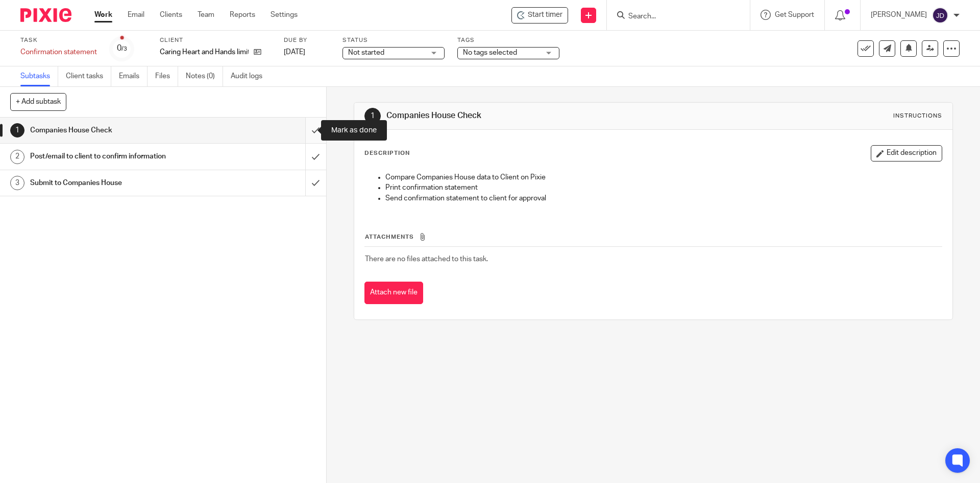 Image resolution: width=980 pixels, height=483 pixels. What do you see at coordinates (17, 183) in the screenshot?
I see `div: 3` at bounding box center [17, 183].